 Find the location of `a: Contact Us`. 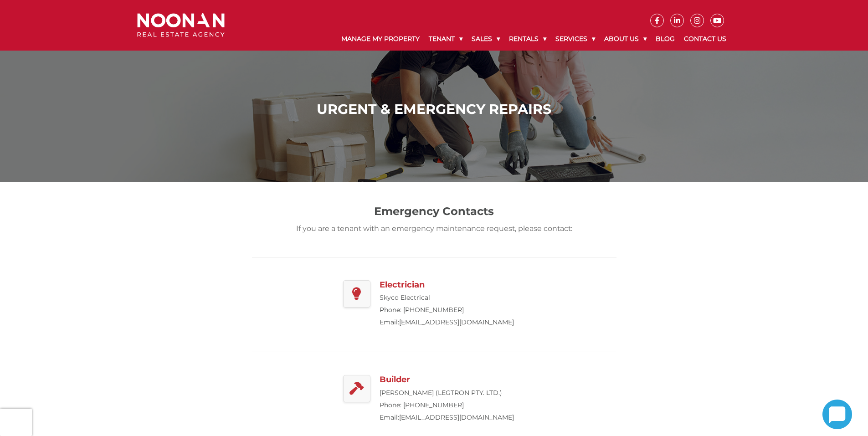

a: Contact Us is located at coordinates (705, 39).